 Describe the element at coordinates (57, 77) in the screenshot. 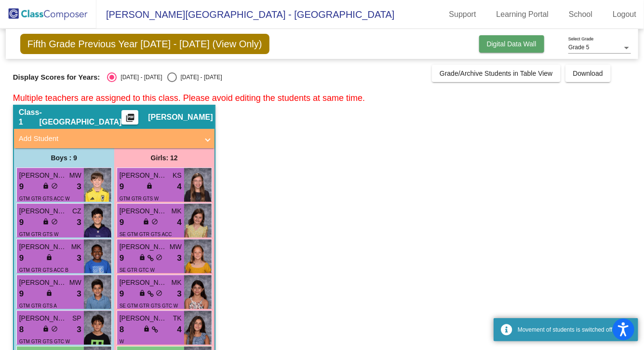

I see `span: Display Scores for Years:` at that location.